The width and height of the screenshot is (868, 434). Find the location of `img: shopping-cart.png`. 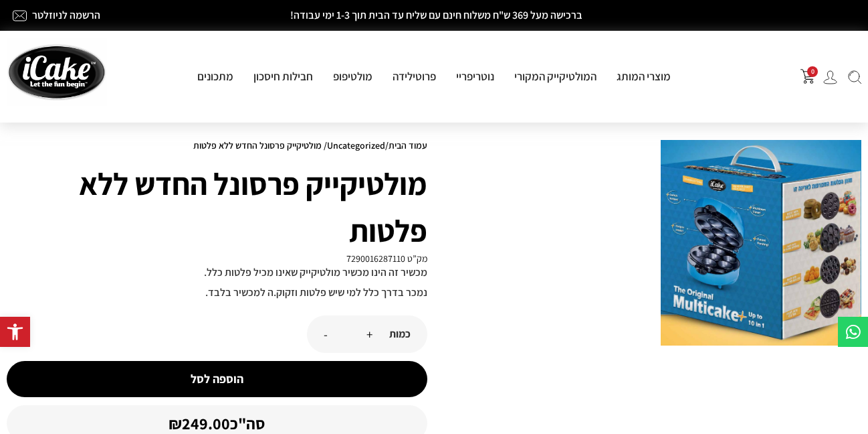

img: shopping-cart.png is located at coordinates (808, 76).